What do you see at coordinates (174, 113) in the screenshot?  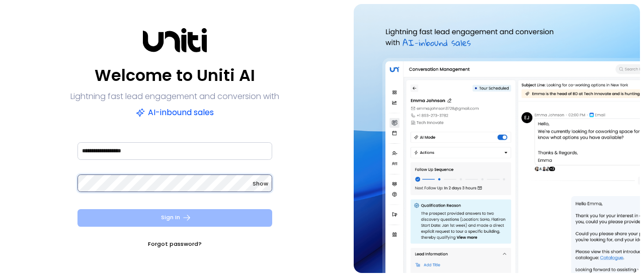 I see `p: AI-inbound sales` at bounding box center [174, 113].